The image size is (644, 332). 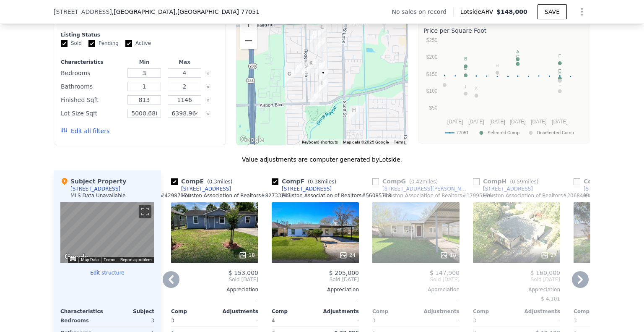 What do you see at coordinates (315, 181) in the screenshot?
I see `span: 0.38` at bounding box center [315, 181].